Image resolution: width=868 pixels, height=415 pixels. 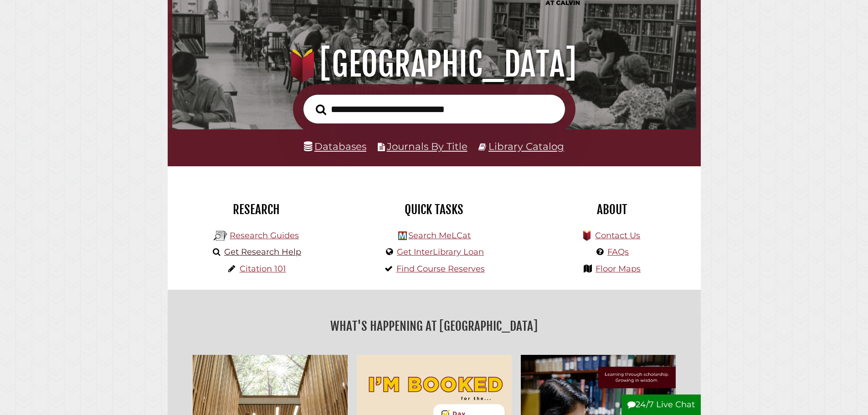 What do you see at coordinates (526, 146) in the screenshot?
I see `a: Library Catalog` at bounding box center [526, 146].